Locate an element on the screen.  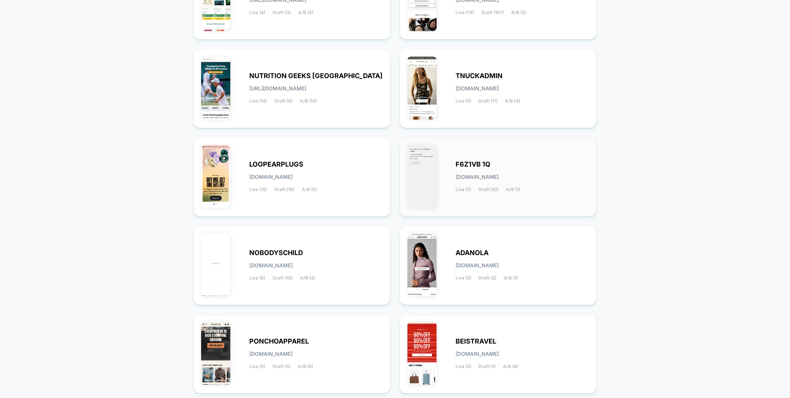
span: Live (14) is located at coordinates (258, 101).